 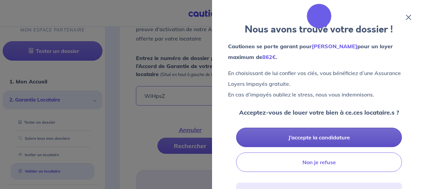 I want to click on em: 862€, so click(x=269, y=57).